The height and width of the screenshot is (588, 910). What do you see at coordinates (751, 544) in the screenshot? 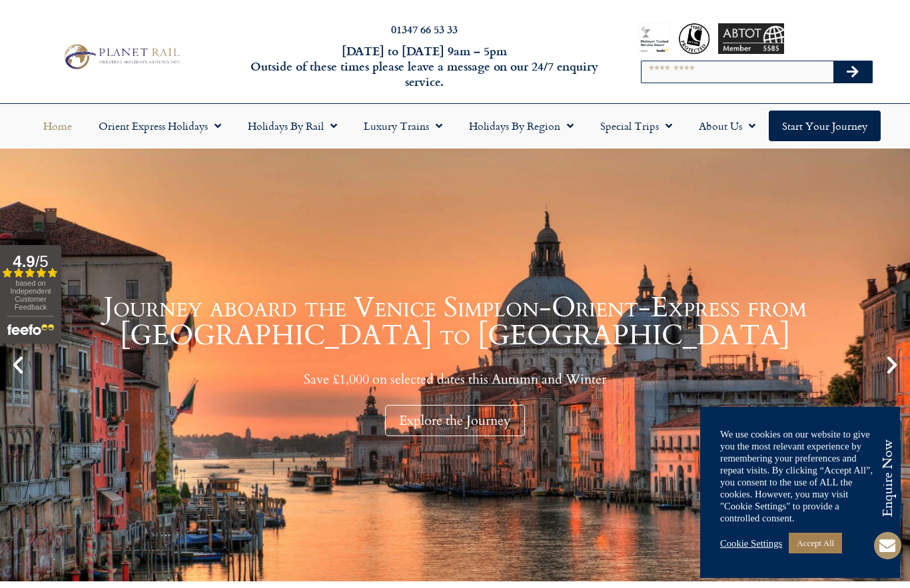
I see `a: Cookie Settings` at bounding box center [751, 544].